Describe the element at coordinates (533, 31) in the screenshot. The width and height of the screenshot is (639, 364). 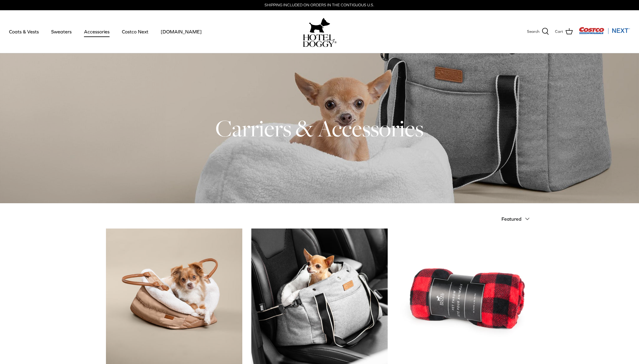
I see `span: Search` at that location.